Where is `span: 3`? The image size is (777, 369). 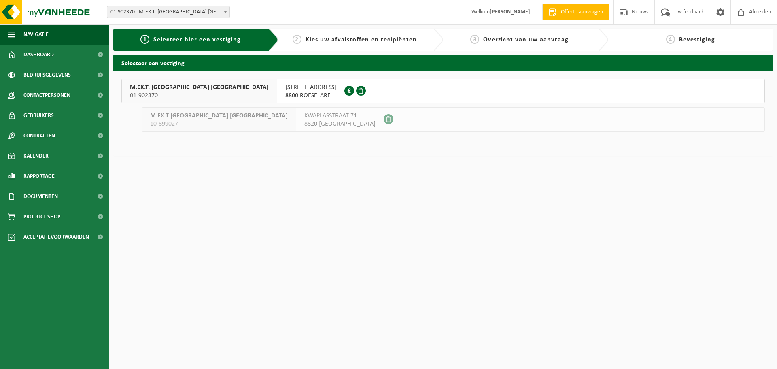
span: 3 is located at coordinates (475, 39).